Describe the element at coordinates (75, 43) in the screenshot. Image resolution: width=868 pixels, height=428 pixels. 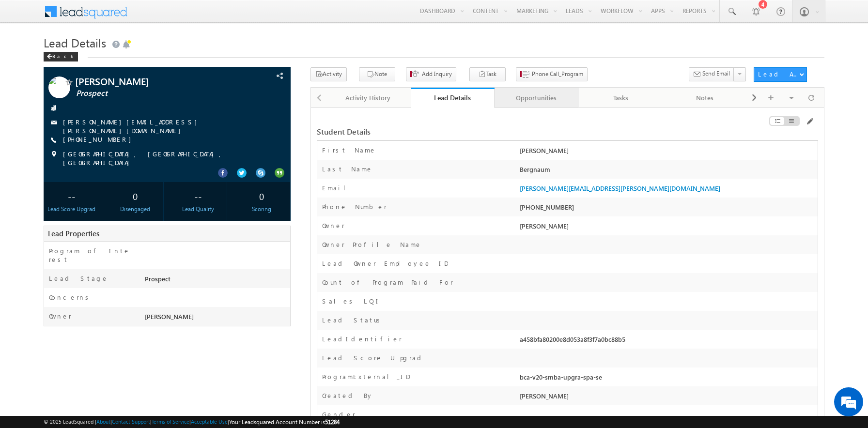
I see `span: Lead Details` at that location.